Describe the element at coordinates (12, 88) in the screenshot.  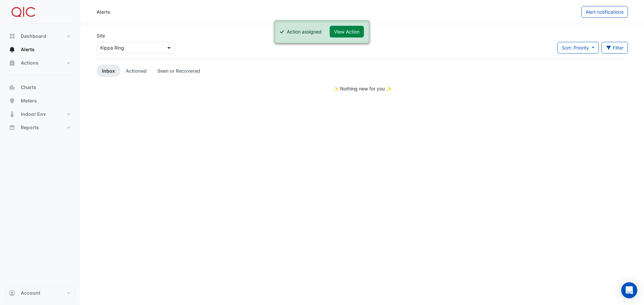
I see `app-icon: Charts` at that location.